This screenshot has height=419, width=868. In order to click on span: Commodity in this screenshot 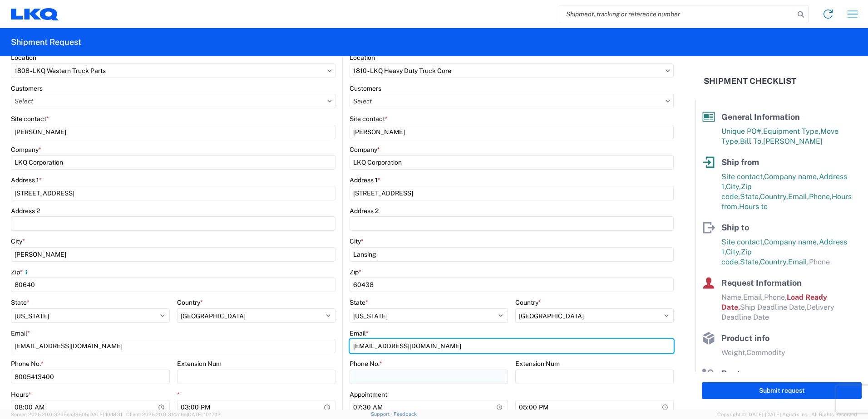, I will do `click(766, 352)`.